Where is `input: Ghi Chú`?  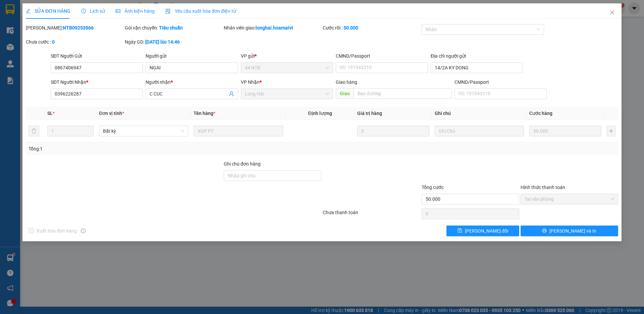 input: Ghi Chú is located at coordinates (479, 131).